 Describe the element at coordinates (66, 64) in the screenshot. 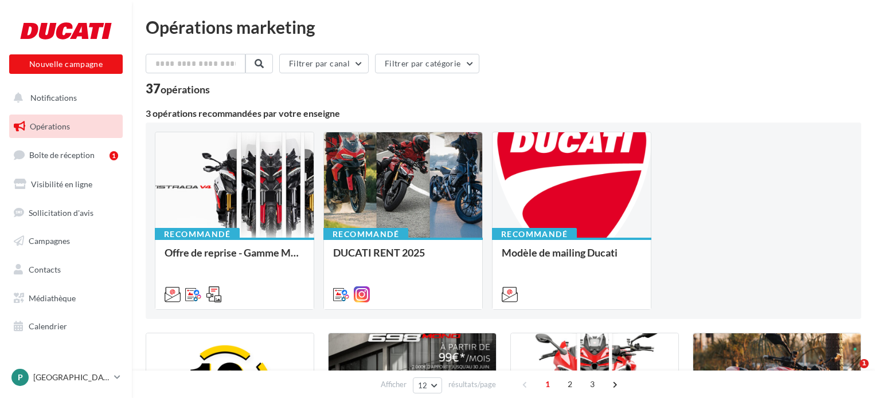

I see `button: Nouvelle campagne` at that location.